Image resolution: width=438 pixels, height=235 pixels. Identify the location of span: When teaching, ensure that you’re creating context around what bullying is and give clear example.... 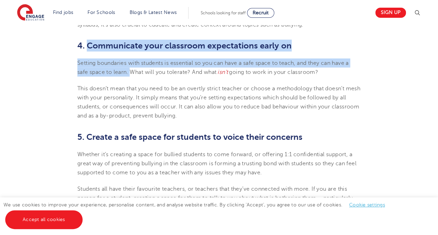
(214, 15).